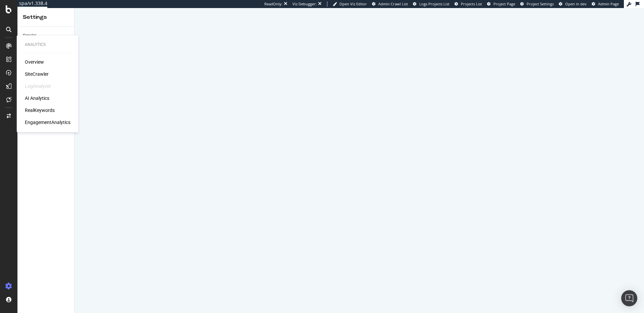  Describe the element at coordinates (46, 17) in the screenshot. I see `div: Settings` at that location.